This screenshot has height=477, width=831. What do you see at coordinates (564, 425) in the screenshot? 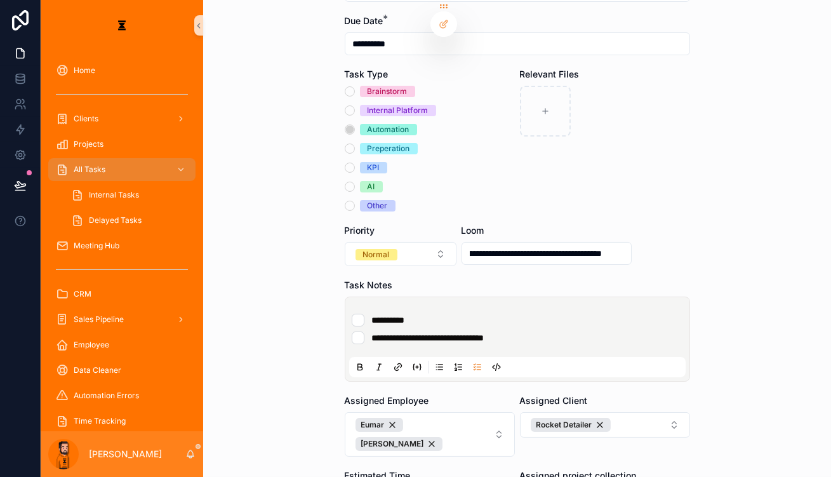
I see `span: Rocket Detailer` at bounding box center [564, 425].